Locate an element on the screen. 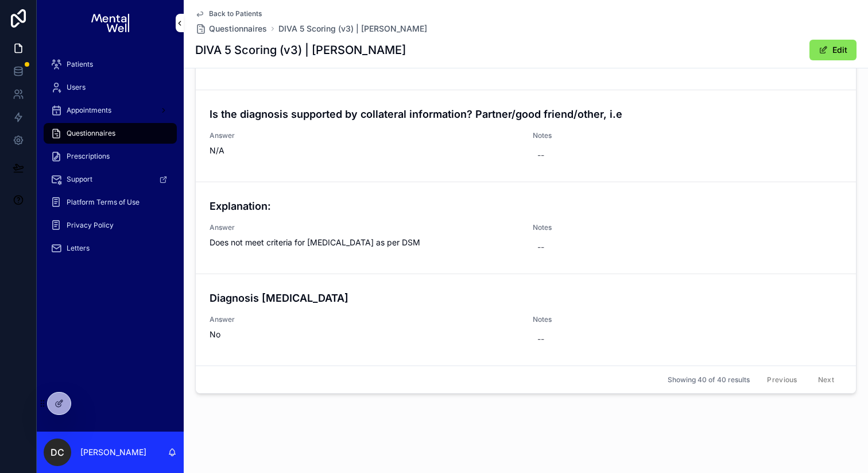 The image size is (868, 473). span: Back to Patients is located at coordinates (235, 14).